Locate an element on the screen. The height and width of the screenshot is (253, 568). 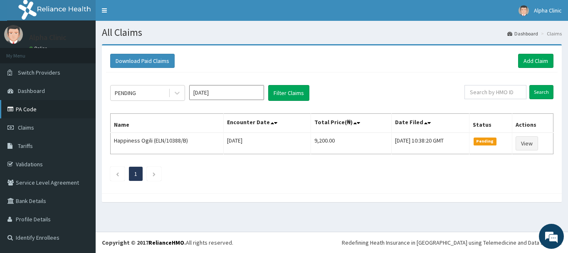
a: Page 1 is your current page is located at coordinates (136, 173).